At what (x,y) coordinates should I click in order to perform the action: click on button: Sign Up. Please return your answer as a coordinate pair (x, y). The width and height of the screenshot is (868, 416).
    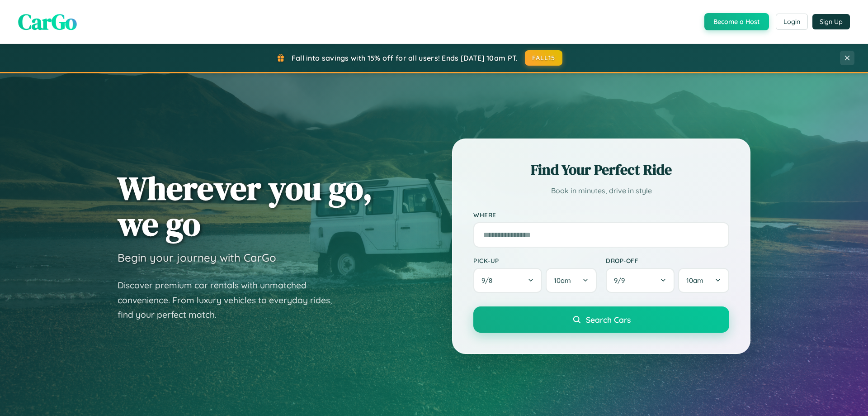
    Looking at the image, I should click on (831, 21).